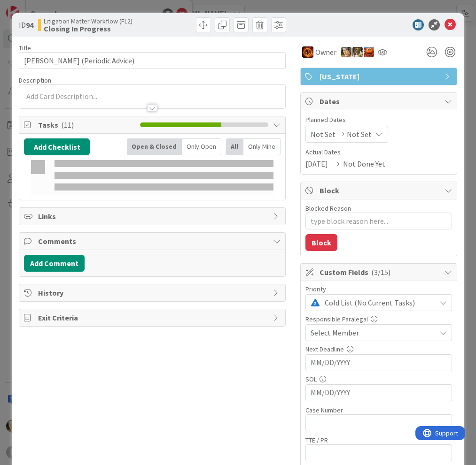 Image resolution: width=476 pixels, height=465 pixels. I want to click on span: Planned Dates, so click(379, 120).